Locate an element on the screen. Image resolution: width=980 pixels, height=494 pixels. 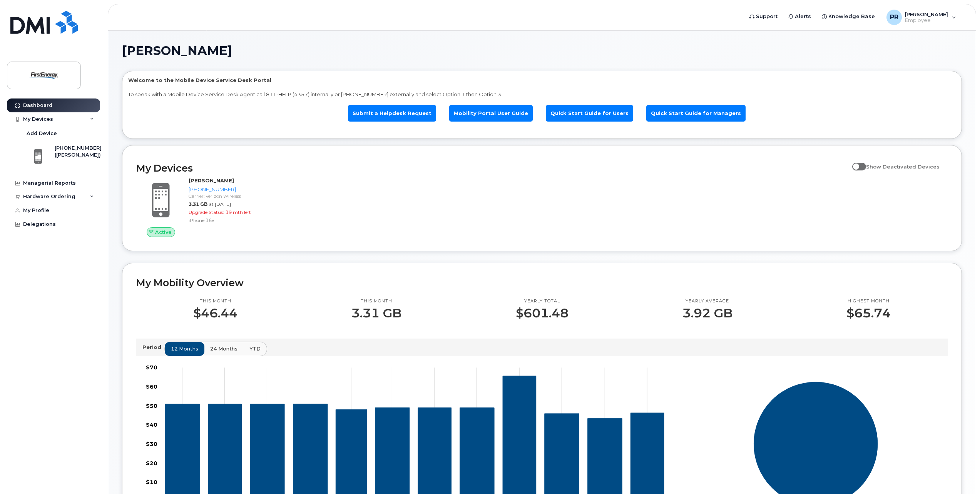
span: YTD is located at coordinates (255, 349).